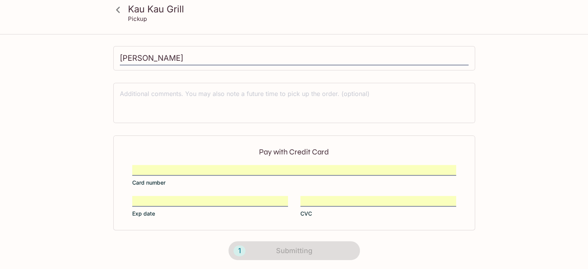 The height and width of the screenshot is (269, 588). I want to click on span: CVC, so click(306, 213).